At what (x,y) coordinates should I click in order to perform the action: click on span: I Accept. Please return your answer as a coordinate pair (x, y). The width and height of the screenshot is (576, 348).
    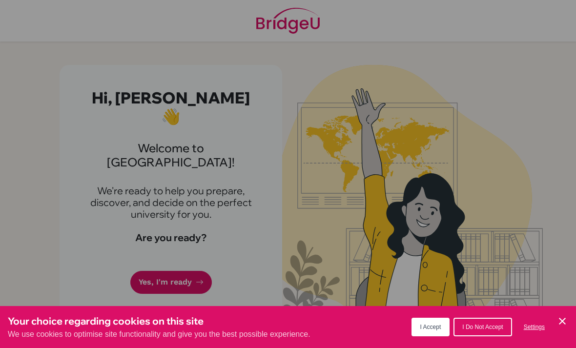
    Looking at the image, I should click on (430, 327).